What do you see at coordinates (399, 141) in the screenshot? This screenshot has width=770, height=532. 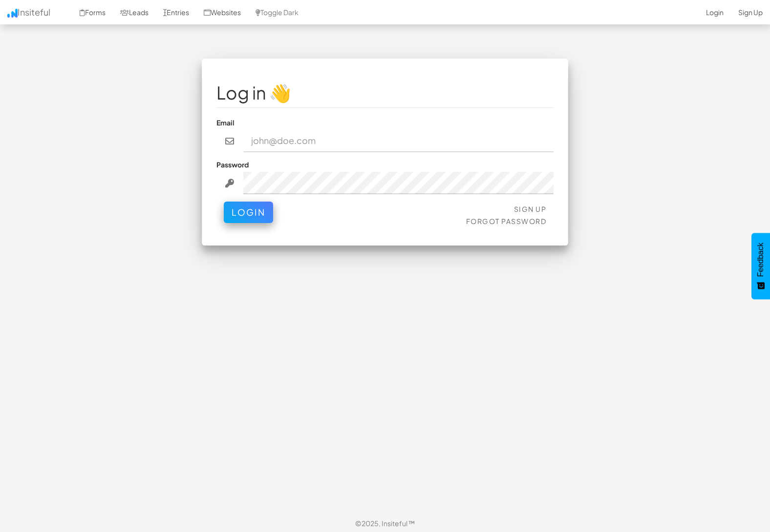 I see `input: john@doe.com` at bounding box center [399, 141].